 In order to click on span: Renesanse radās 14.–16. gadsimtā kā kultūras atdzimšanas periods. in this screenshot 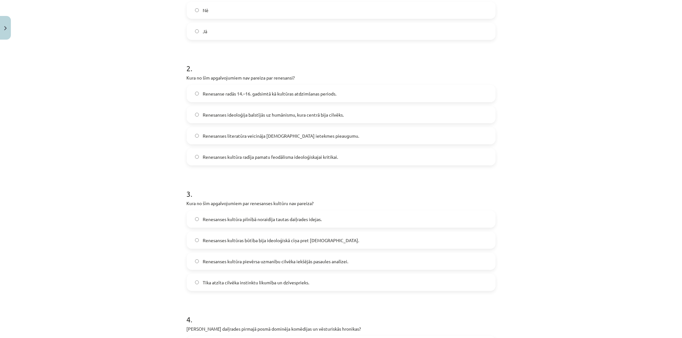, I will do `click(269, 94)`.